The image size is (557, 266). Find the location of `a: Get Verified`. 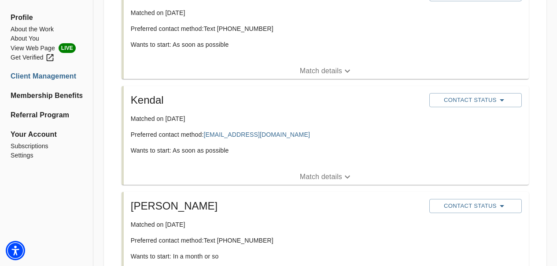

a: Get Verified is located at coordinates (46, 57).